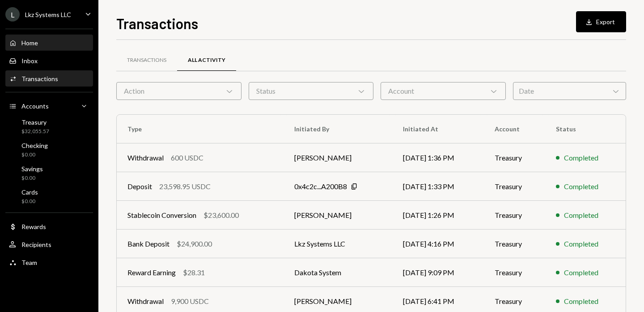  Describe the element at coordinates (49, 150) in the screenshot. I see `a: Checking$0.00` at that location.